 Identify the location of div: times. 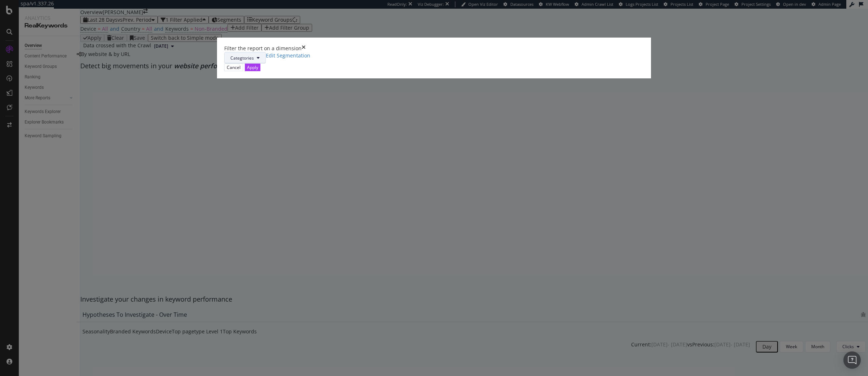
(304, 48).